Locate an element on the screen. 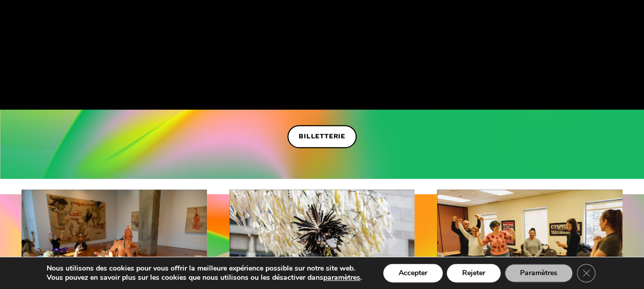 This screenshot has width=644, height=289. a: BILLETTERIE is located at coordinates (322, 137).